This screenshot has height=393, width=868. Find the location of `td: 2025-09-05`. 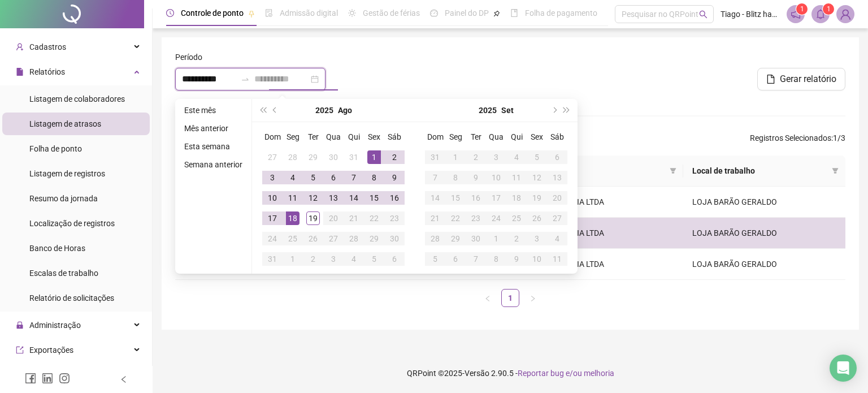

td: 2025-09-05 is located at coordinates (537, 157).